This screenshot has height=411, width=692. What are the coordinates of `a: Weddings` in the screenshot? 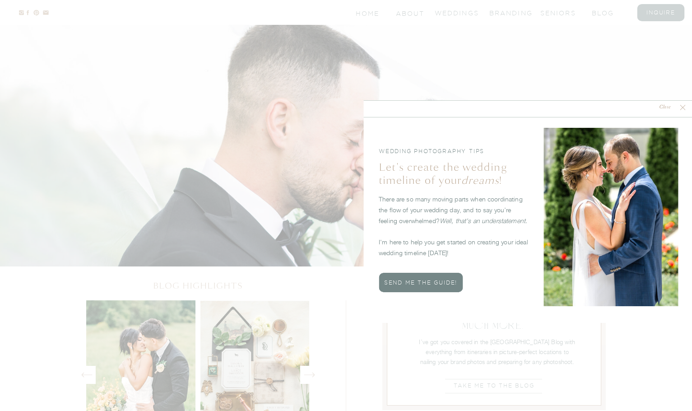 It's located at (453, 12).